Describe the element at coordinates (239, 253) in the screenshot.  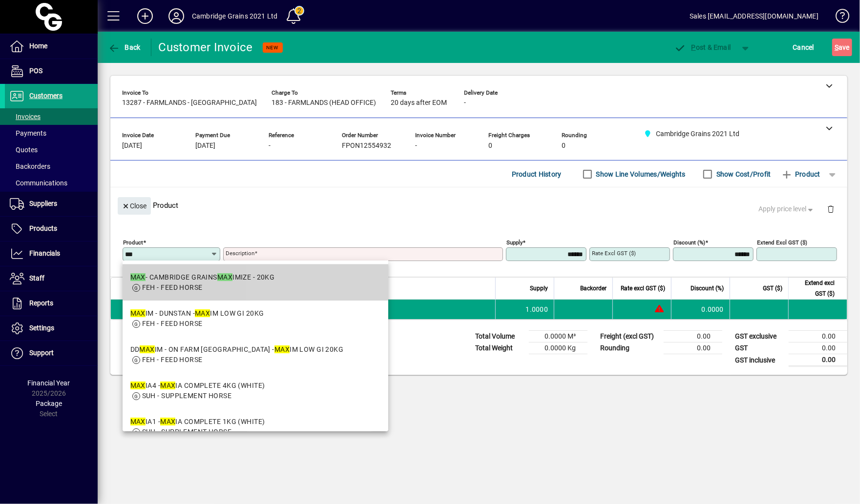
I see `mat-label: Description` at that location.